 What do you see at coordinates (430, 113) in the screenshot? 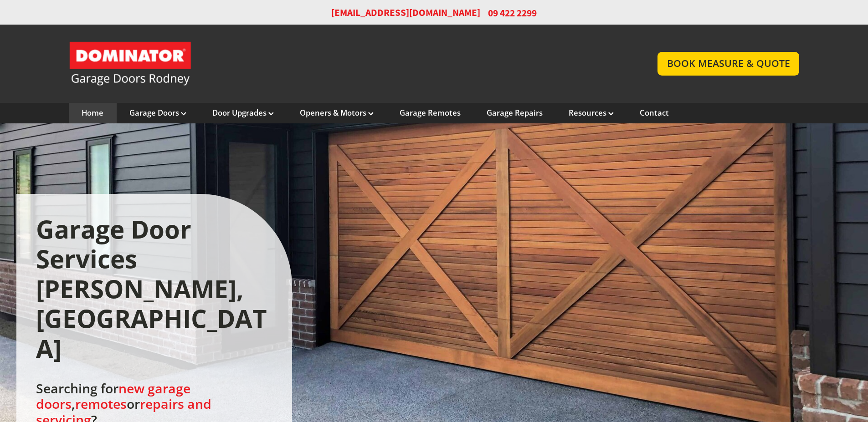
I see `a: Garage Remotes` at bounding box center [430, 113].